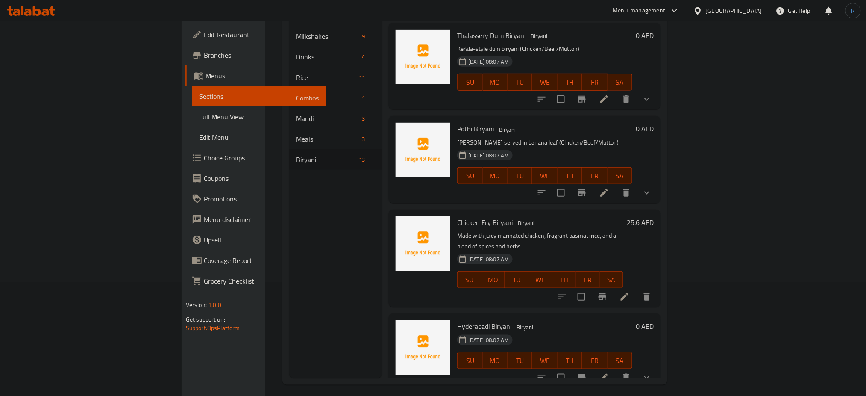 The width and height of the screenshot is (866, 396). What do you see at coordinates (256, 281) in the screenshot?
I see `a: Grocery Checklist` at bounding box center [256, 281].